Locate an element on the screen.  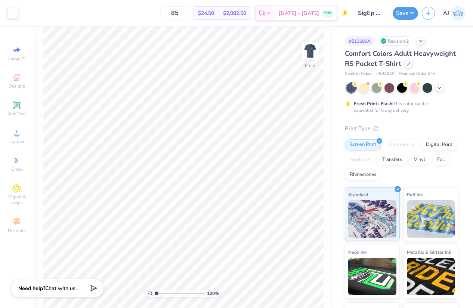
span: AJ is located at coordinates (446, 13).